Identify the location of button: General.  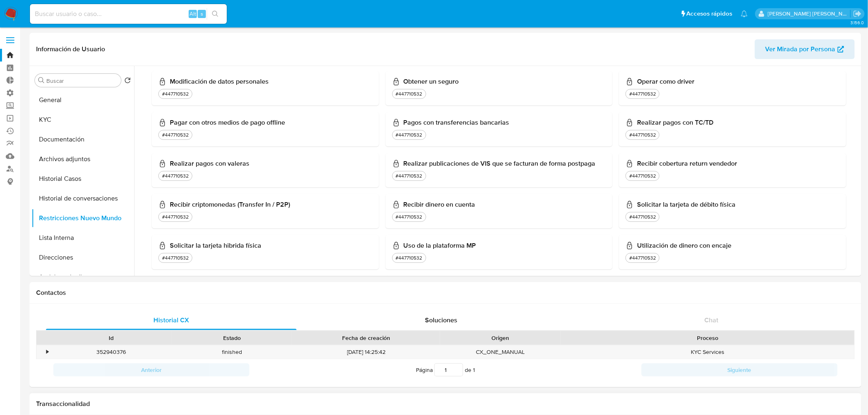
(83, 100).